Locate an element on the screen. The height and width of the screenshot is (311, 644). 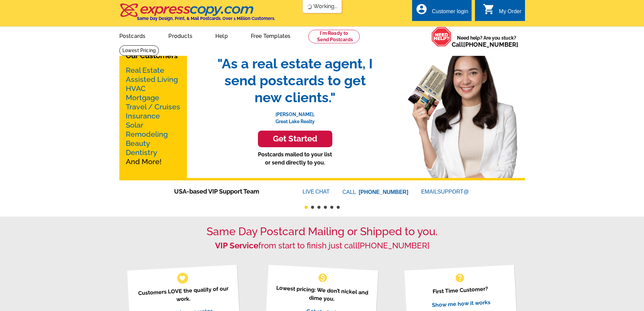
img: loading... is located at coordinates (309, 7).